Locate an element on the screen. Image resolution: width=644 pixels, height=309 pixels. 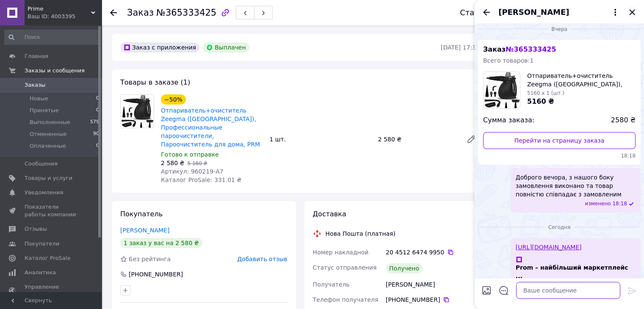
span: 90 is located at coordinates (96, 134).